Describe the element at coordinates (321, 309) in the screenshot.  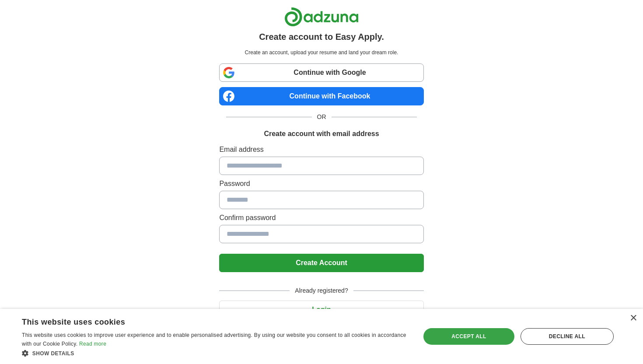
I see `a: Login` at that location.